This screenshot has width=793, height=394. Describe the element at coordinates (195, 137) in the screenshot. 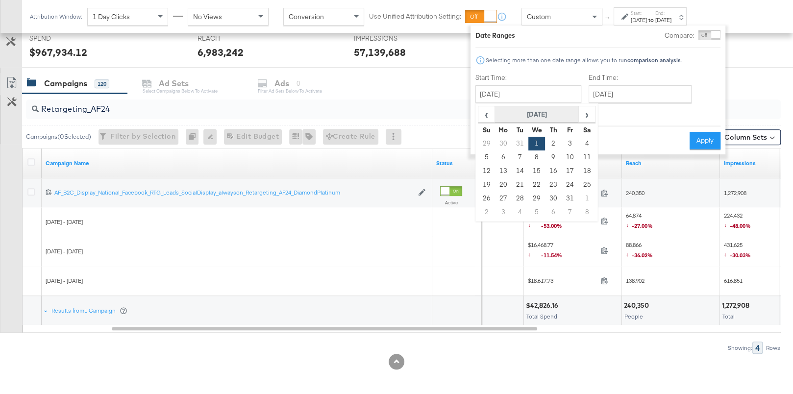

I see `div: 0` at that location.